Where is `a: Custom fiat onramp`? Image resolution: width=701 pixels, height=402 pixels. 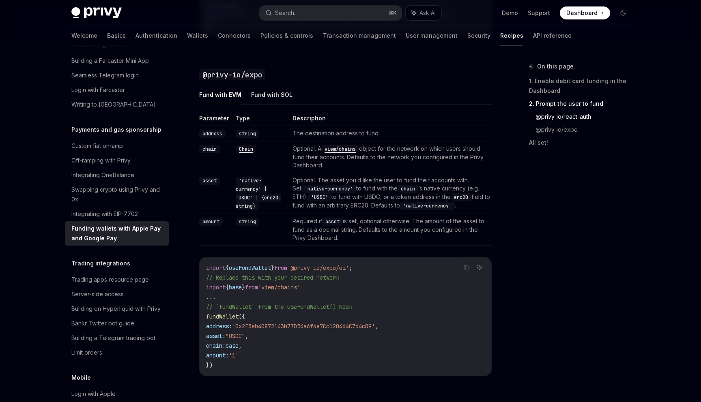
a: Custom fiat onramp is located at coordinates (117, 146).